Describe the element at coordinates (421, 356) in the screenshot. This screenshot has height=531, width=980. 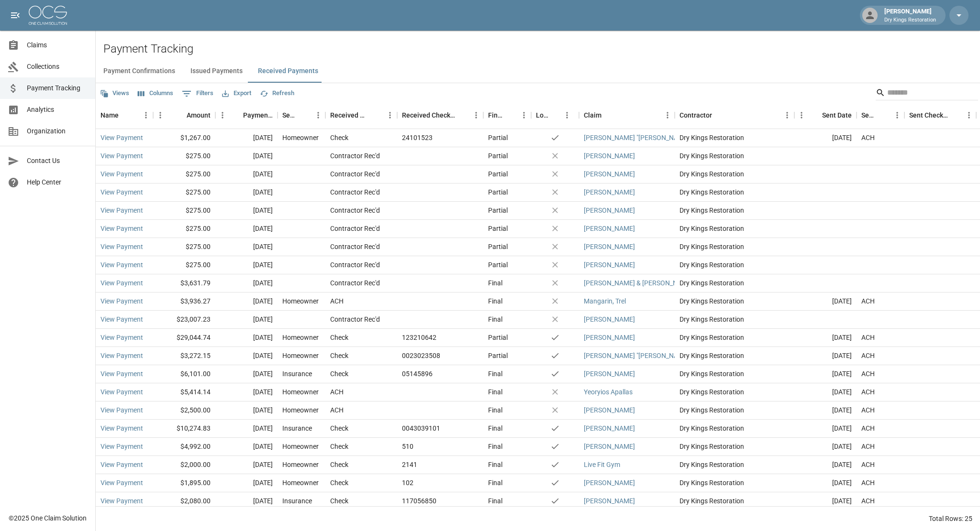
I see `div: 0023023508` at that location.